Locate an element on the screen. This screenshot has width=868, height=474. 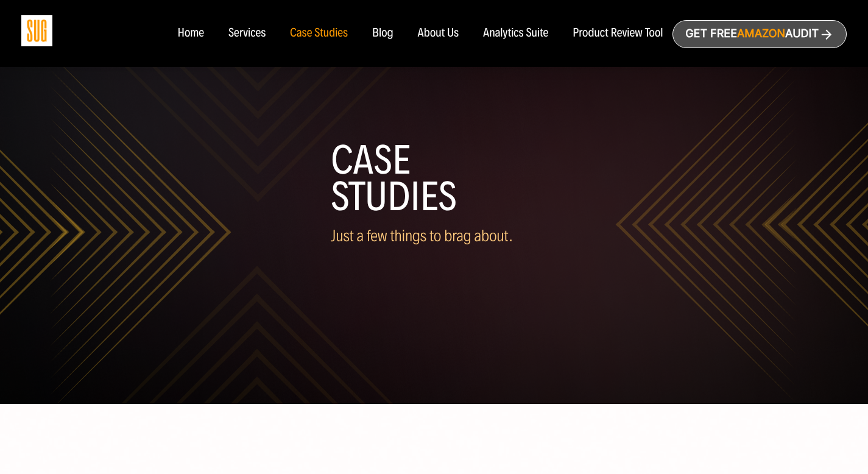
a: Case Studies is located at coordinates (318, 34).